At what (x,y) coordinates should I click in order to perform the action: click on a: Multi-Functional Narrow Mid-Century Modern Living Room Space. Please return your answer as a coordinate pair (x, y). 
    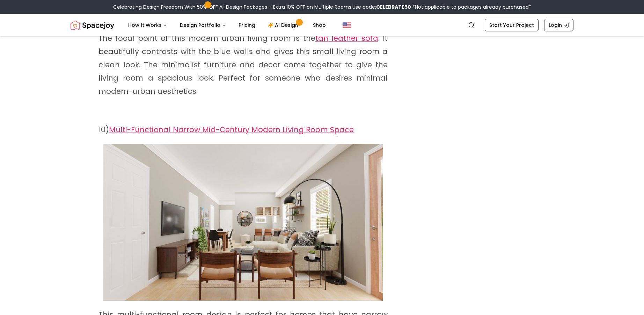
    Looking at the image, I should click on (231, 130).